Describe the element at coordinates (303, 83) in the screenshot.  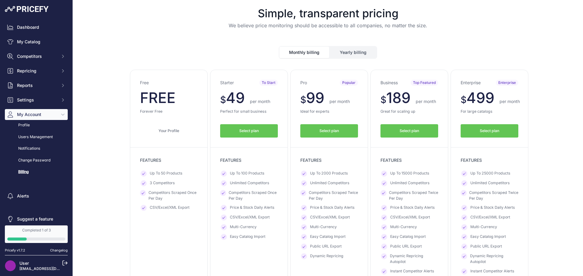
I see `h3: Pro` at that location.